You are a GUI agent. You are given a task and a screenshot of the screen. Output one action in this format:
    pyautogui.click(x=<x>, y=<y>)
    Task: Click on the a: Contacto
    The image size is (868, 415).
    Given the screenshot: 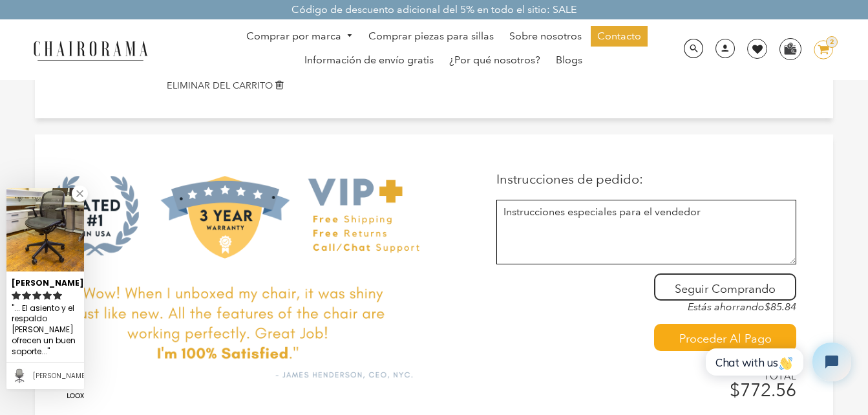 What is the action you would take?
    pyautogui.click(x=619, y=36)
    